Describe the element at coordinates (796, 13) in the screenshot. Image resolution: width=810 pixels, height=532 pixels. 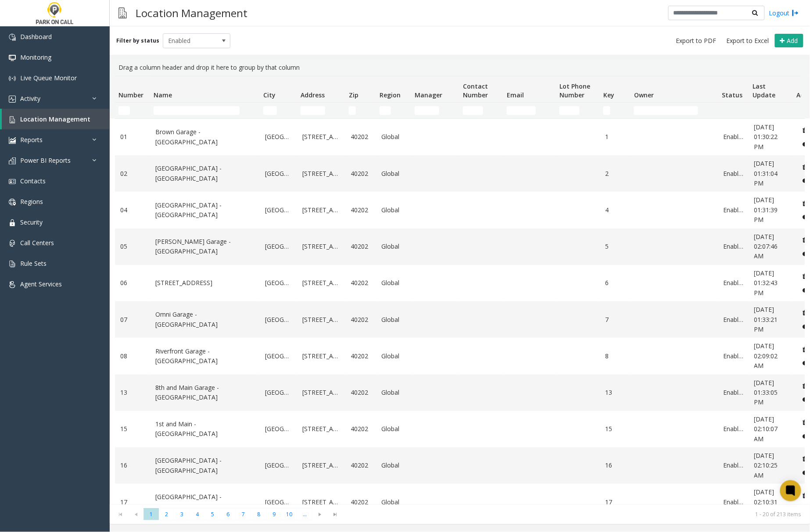
I see `img: logout` at that location.